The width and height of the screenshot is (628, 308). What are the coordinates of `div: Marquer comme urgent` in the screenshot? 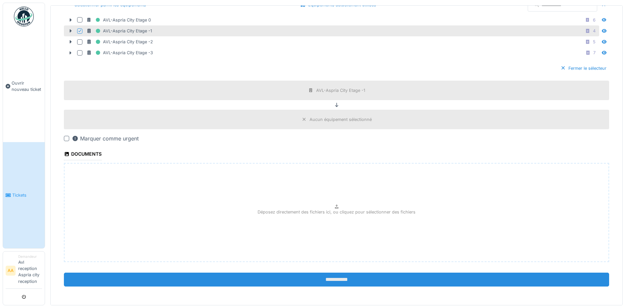 It's located at (105, 139).